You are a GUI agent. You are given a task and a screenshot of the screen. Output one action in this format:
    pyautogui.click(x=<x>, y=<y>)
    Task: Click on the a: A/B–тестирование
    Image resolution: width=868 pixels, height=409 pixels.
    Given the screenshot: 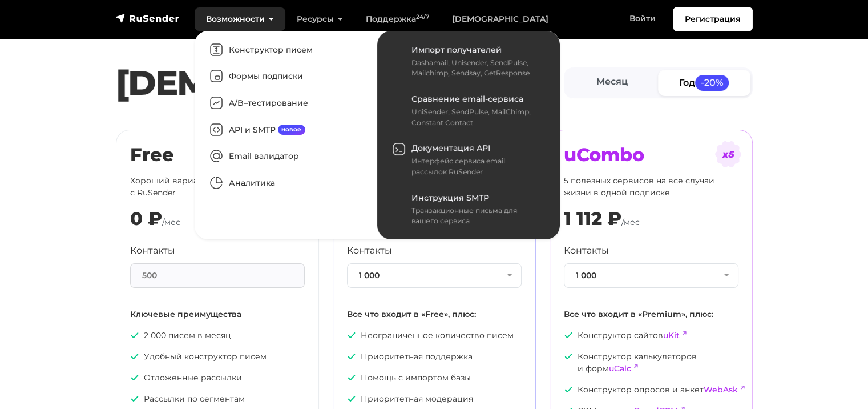 What is the action you would take?
    pyautogui.click(x=286, y=103)
    